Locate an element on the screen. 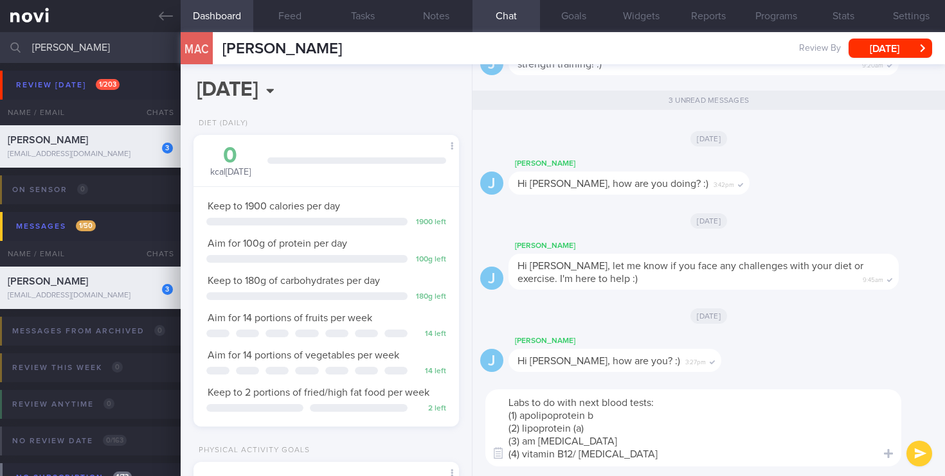 The image size is (945, 476). div: Review this week is located at coordinates (67, 368).